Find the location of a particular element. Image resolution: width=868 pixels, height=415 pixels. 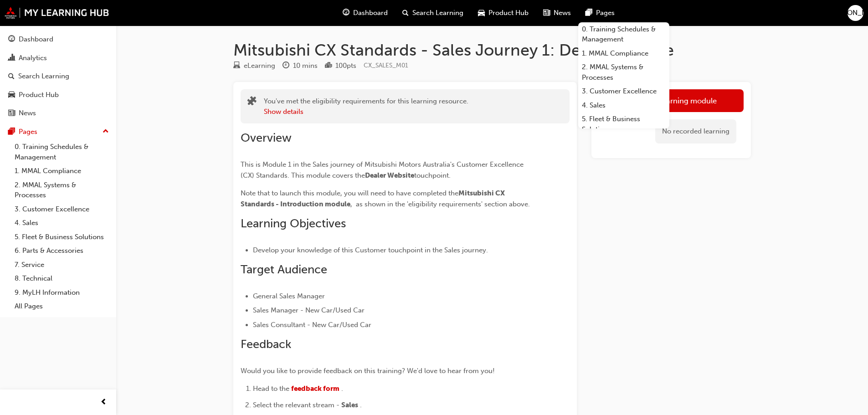

span: Overview is located at coordinates (266, 137).